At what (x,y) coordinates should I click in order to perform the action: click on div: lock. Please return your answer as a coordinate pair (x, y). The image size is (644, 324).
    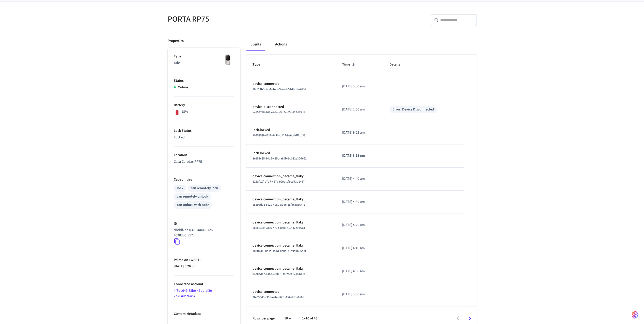
    Looking at the image, I should click on (180, 188).